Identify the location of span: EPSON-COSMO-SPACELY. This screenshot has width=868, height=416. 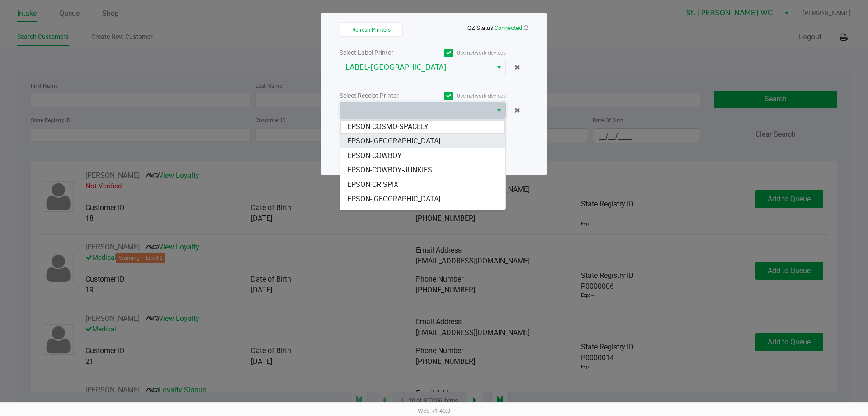
(387, 127).